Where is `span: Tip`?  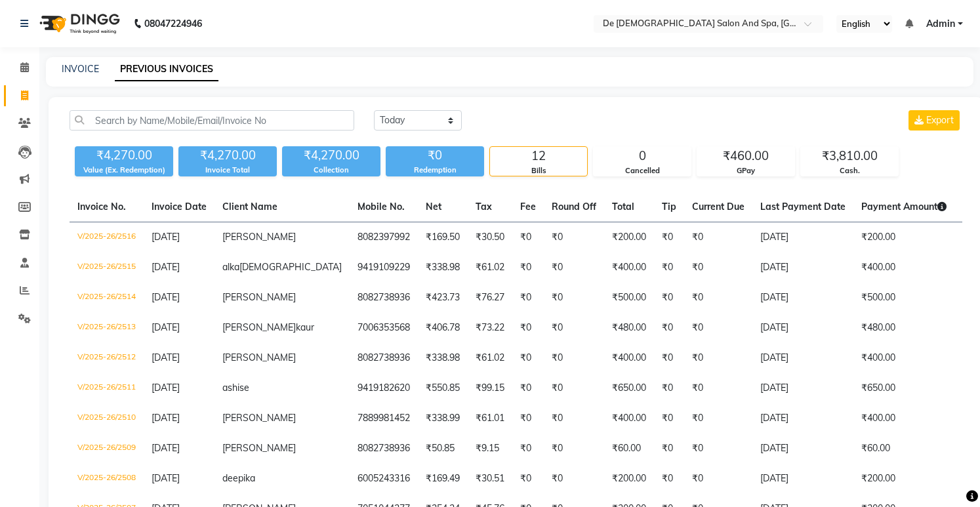
span: Tip is located at coordinates (670, 207).